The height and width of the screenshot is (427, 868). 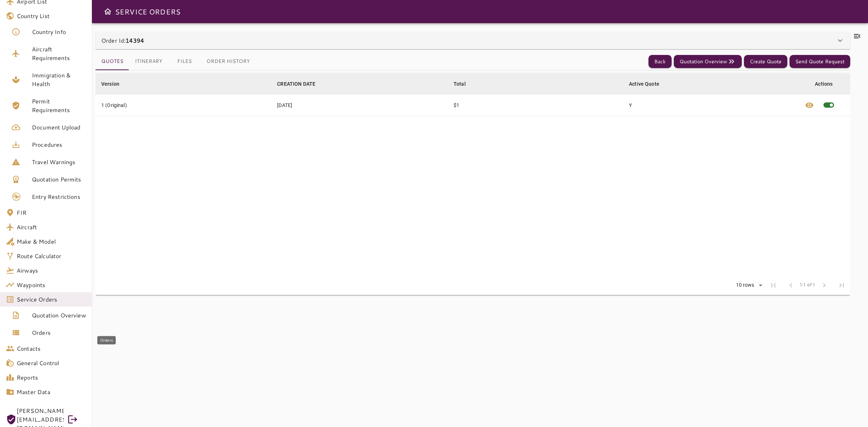 I want to click on div: CREATION DATE, so click(x=296, y=84).